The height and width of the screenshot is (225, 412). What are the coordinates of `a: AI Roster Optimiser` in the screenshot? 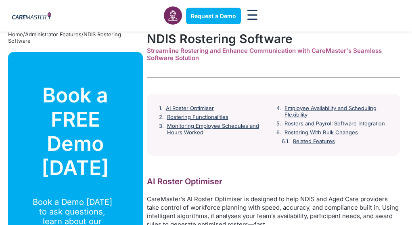 It's located at (190, 109).